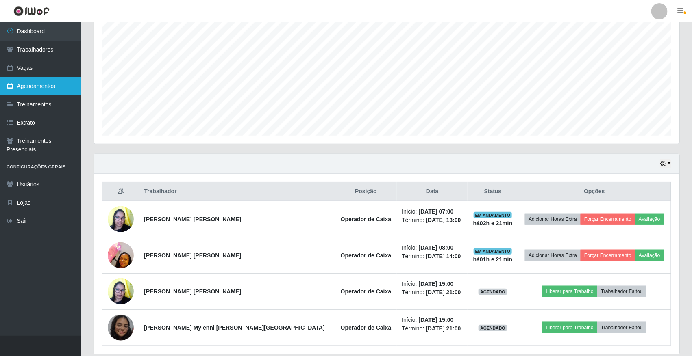 Image resolution: width=692 pixels, height=356 pixels. Describe the element at coordinates (492, 260) in the screenshot. I see `strong: há 01 h e 21 min` at that location.